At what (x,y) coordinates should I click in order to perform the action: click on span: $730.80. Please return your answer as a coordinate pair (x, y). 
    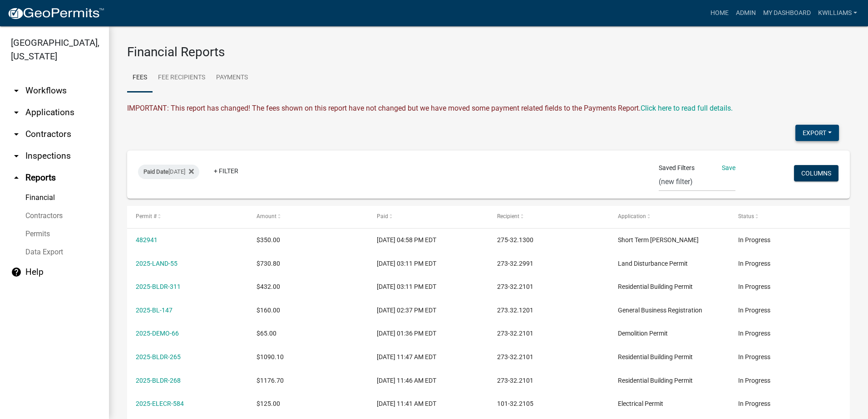
    Looking at the image, I should click on (268, 263).